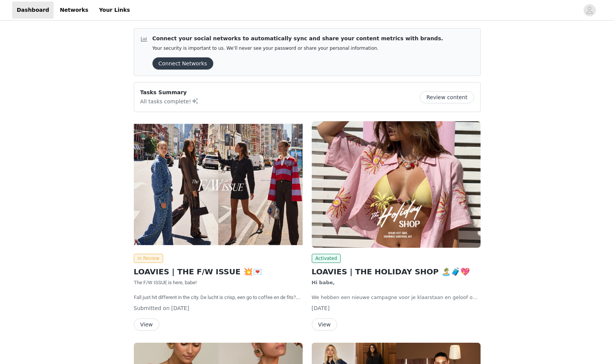  I want to click on span: Fall just hit different in the city. De lucht is crisp, een go to coffee en de fits? On point. De..., so click(217, 309).